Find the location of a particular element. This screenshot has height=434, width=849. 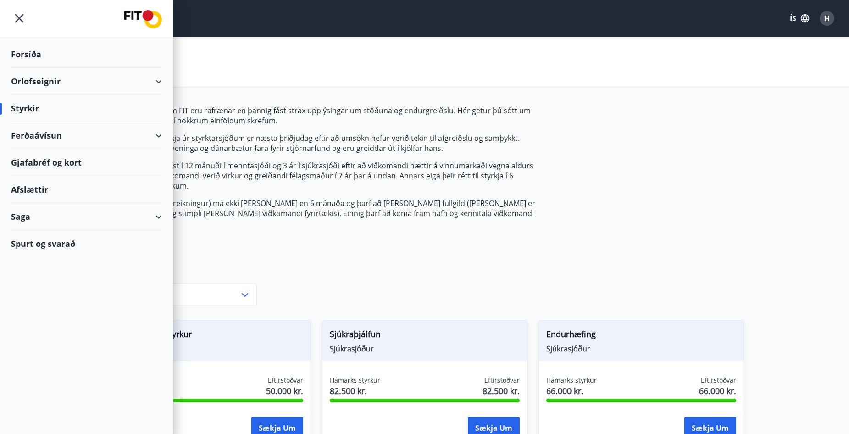

p: Greiðsludagur styrkja úr styrktarsjóðum er næsta þriðjudag eftir að umsókn hefur verið tekin til ... is located at coordinates (322, 143).